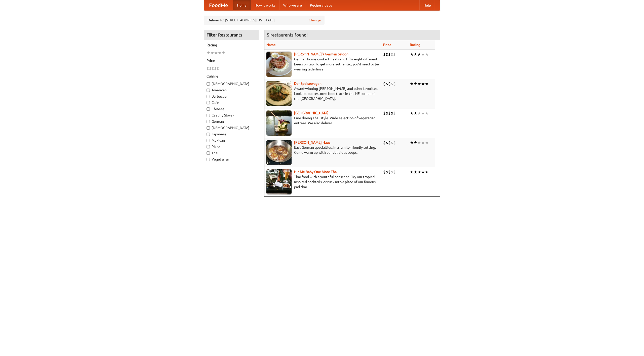  What do you see at coordinates (387, 44) in the screenshot?
I see `a: Price` at bounding box center [387, 44].